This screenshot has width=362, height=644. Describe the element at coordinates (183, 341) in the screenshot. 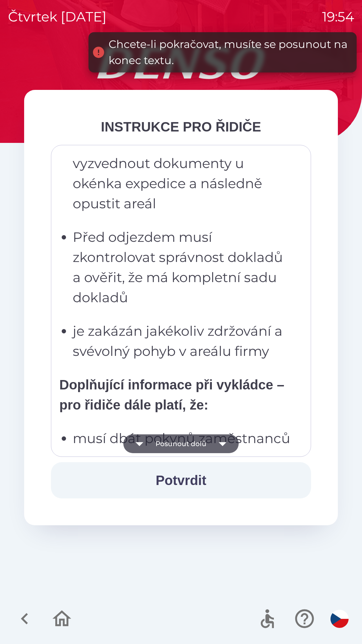

I see `p: je zakázán jakékoliv zdržování a svévolný pohyb v areálu firmy` at that location.